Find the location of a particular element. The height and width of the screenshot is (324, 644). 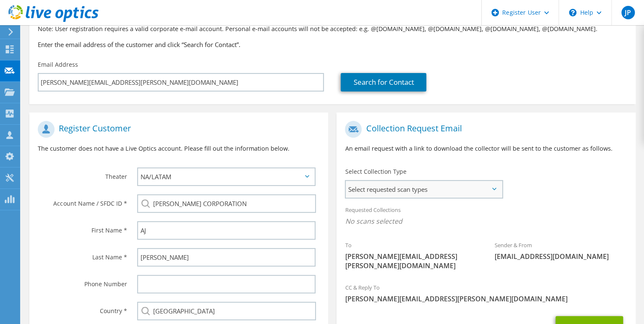

label: First Name * is located at coordinates (82, 228).